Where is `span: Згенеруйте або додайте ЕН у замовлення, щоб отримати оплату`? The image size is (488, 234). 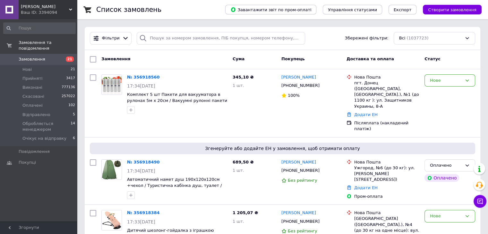
span: Згенеруйте або додайте ЕН у замовлення, щоб отримати оплату is located at coordinates (282, 148).